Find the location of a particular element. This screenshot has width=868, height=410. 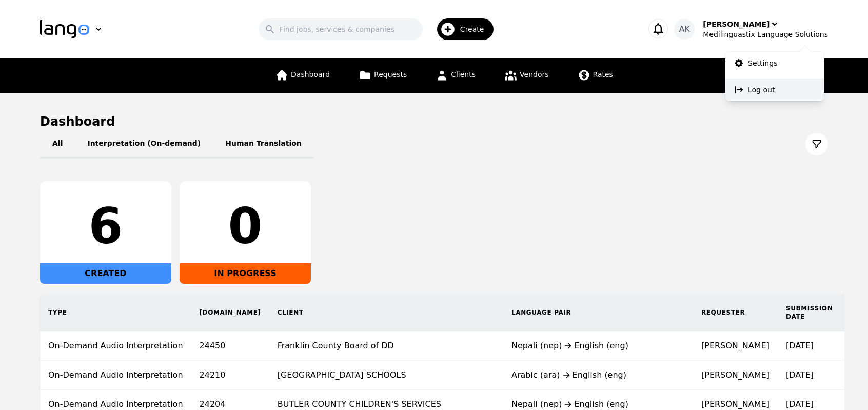

div: 6 is located at coordinates (106, 227).